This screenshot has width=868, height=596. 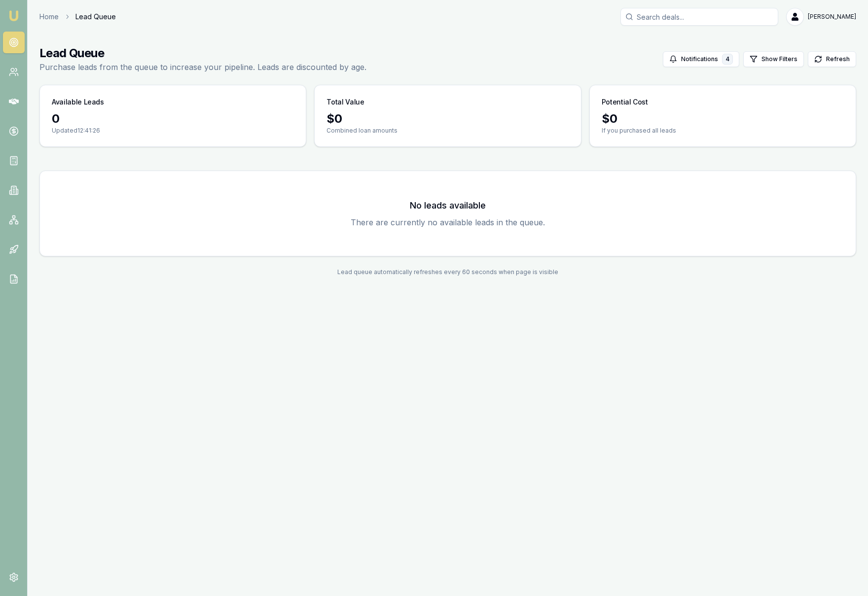 I want to click on h1: Lead Queue, so click(x=203, y=53).